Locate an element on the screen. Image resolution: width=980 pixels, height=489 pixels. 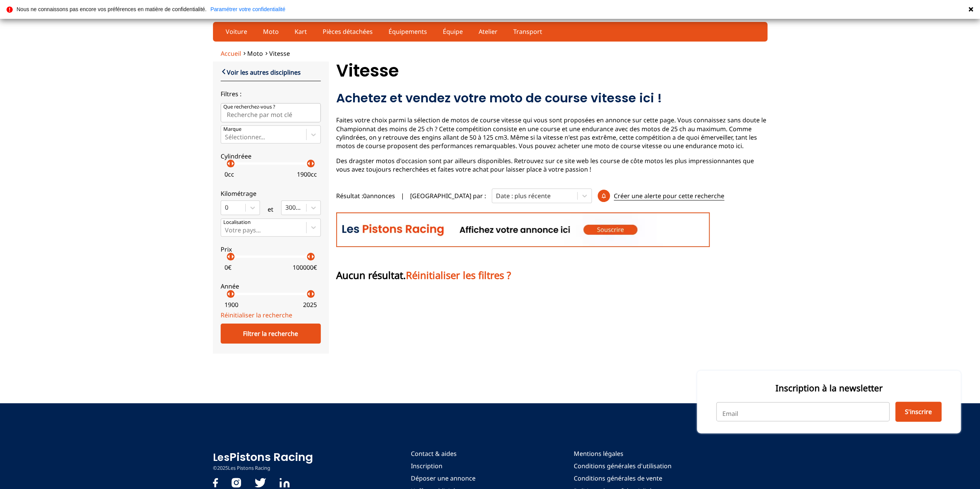
span: Moto is located at coordinates (255, 54).